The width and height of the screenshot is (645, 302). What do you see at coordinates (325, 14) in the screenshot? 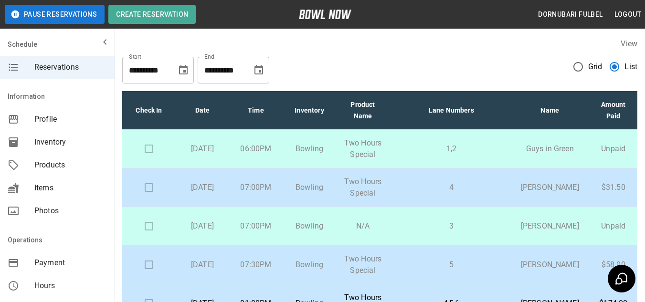
I see `img: logo` at bounding box center [325, 14].